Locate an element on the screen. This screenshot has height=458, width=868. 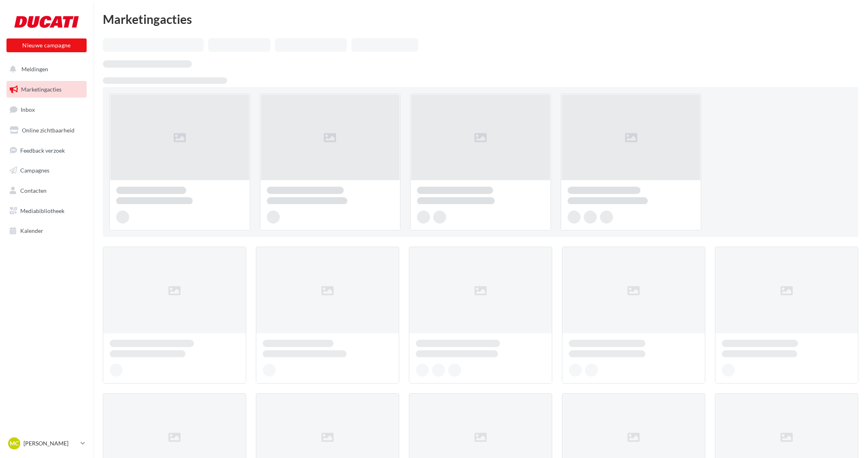
button: Nieuwe campagne is located at coordinates (47, 45).